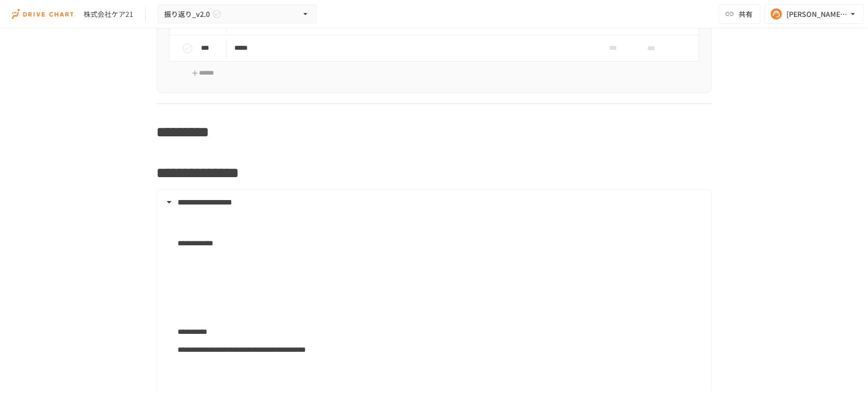 The width and height of the screenshot is (868, 412). I want to click on button: status, so click(188, 48).